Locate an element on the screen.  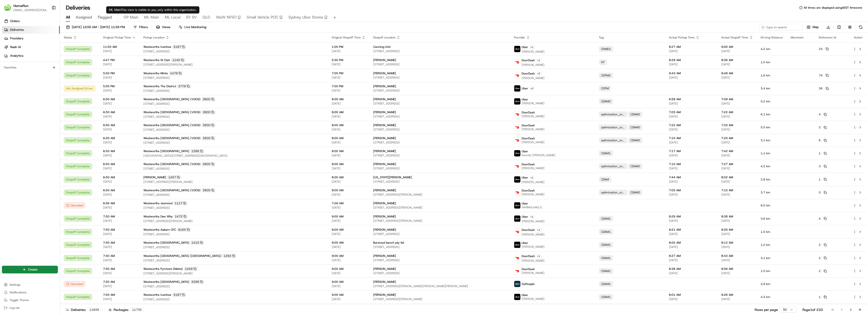
span: 6:50 AM is located at coordinates (119, 99).